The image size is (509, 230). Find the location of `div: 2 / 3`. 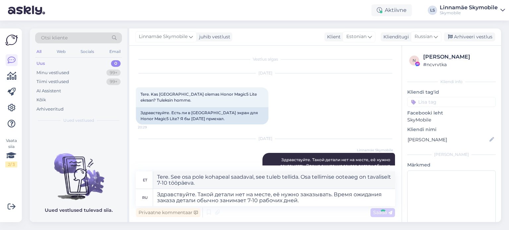

div: 2 / 3 is located at coordinates (11, 165).